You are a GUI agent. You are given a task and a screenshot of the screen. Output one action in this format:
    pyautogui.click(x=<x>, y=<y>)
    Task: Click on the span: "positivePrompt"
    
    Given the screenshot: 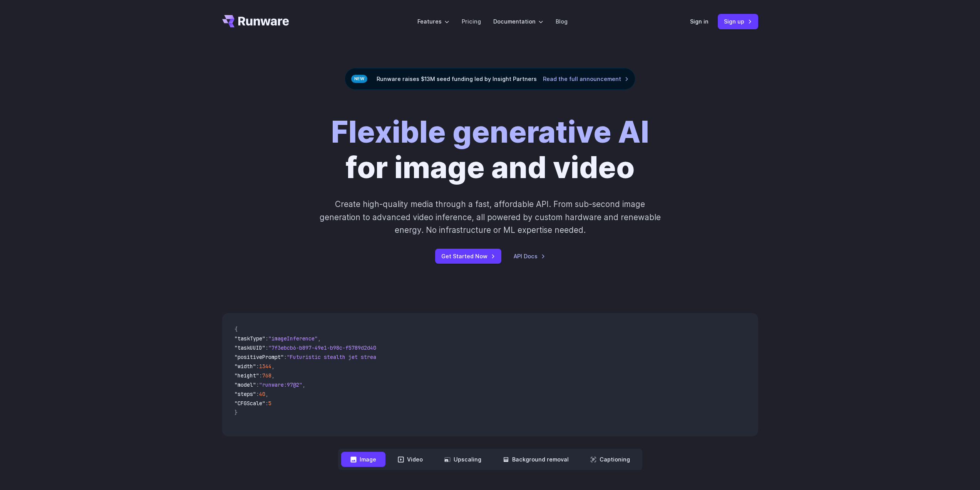 What is the action you would take?
    pyautogui.click(x=259, y=357)
    